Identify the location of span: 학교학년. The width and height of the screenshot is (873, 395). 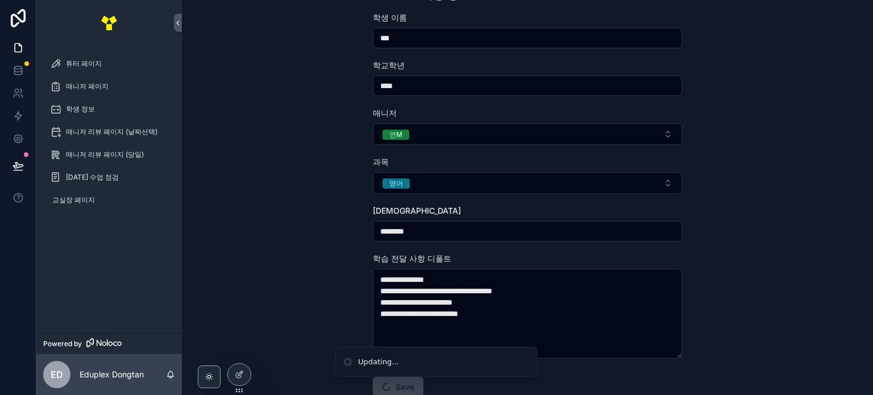
(389, 65).